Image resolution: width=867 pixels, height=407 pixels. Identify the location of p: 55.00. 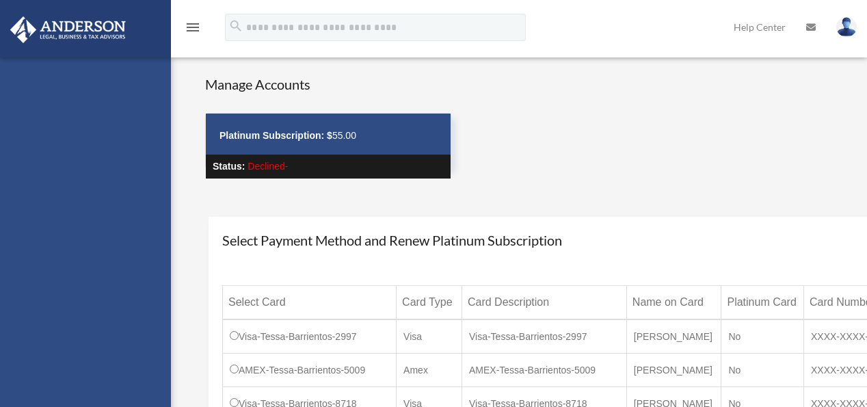
(328, 135).